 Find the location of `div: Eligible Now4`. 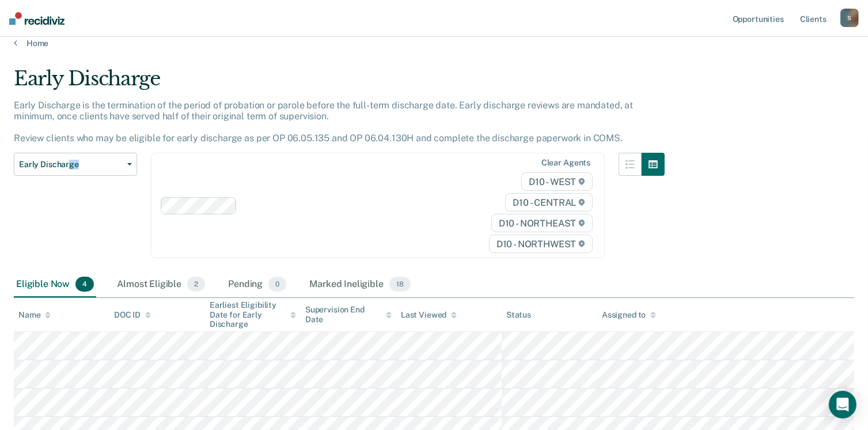

div: Eligible Now4 is located at coordinates (55, 284).